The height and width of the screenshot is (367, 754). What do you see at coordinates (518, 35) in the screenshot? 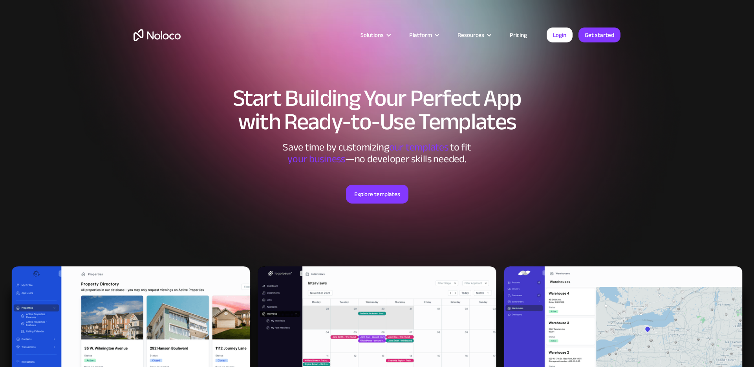
I see `a: Pricing` at bounding box center [518, 35].